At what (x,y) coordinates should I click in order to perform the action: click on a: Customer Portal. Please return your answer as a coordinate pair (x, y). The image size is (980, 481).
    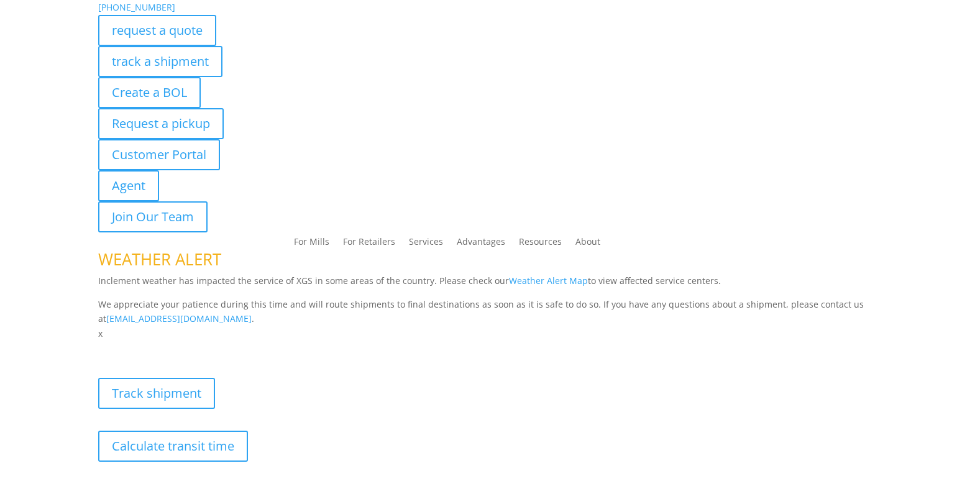
    Looking at the image, I should click on (159, 155).